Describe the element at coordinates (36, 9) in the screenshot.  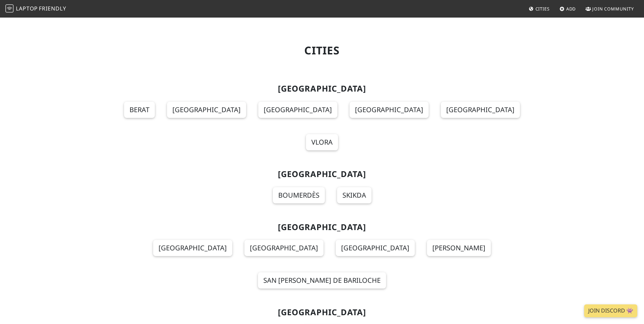
I see `a: LaptopFriendly LaptopFriendly` at that location.